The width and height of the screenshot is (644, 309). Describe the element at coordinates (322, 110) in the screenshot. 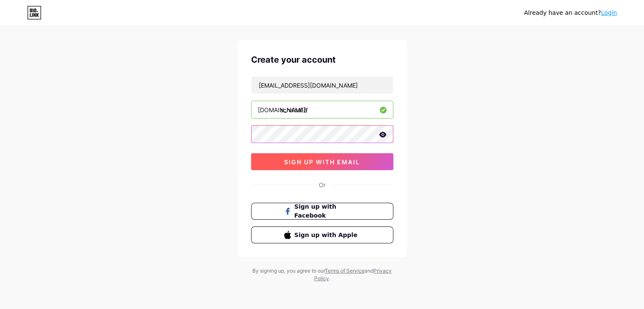

I see `input: username` at that location.